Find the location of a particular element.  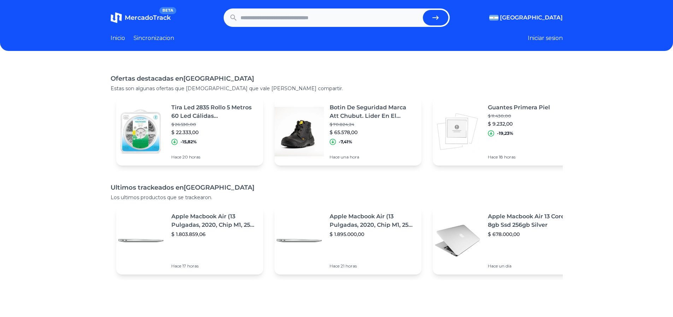

p: Hace un día is located at coordinates (531, 266).